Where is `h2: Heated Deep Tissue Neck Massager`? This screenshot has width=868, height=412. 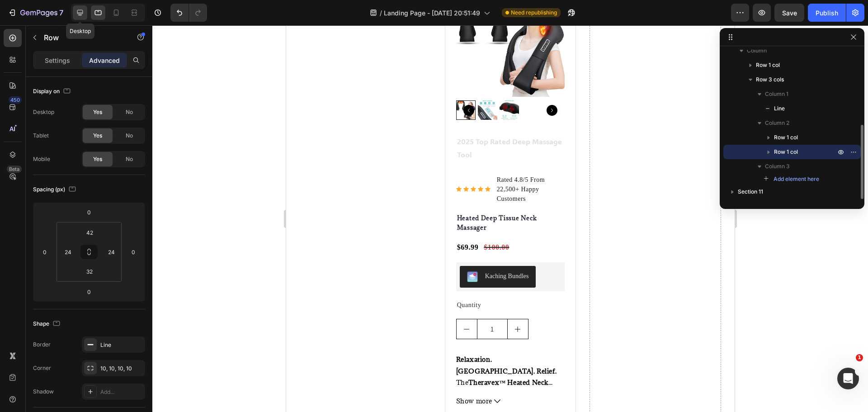
h2: Heated Deep Tissue Neck Massager is located at coordinates (224, 198).